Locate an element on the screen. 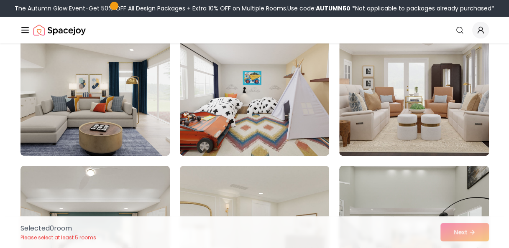 The image size is (509, 248). span: Use code: is located at coordinates (319, 8).